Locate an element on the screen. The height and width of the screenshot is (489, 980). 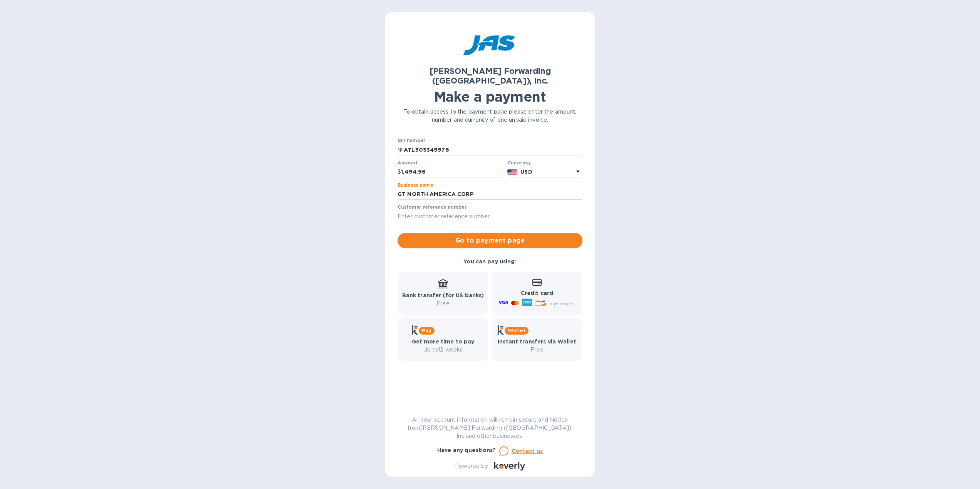
label: Customer reference number is located at coordinates (432, 208).